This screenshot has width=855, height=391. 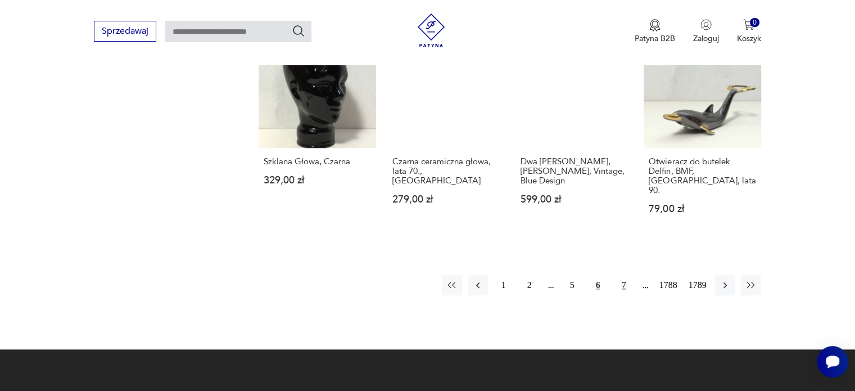 What do you see at coordinates (504, 285) in the screenshot?
I see `button: 1` at bounding box center [504, 285].